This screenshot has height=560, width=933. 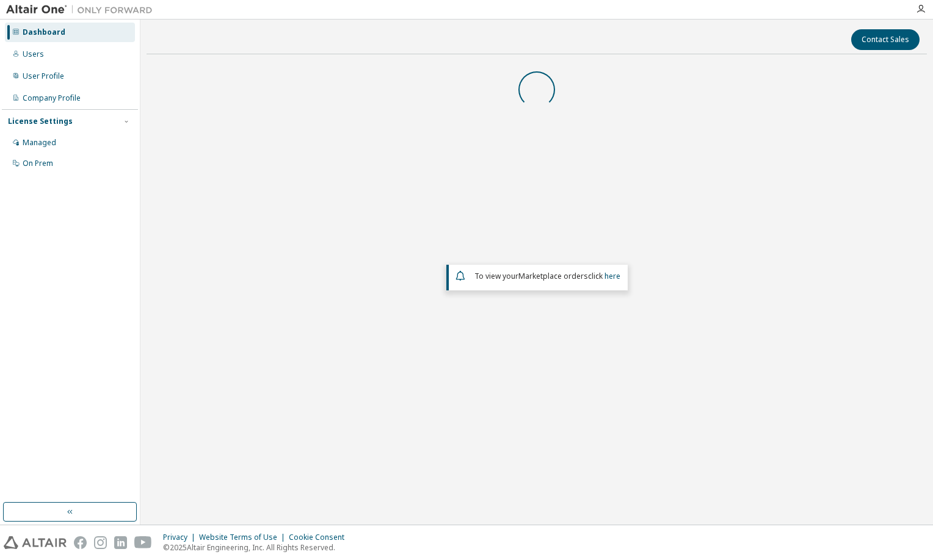 What do you see at coordinates (38, 163) in the screenshot?
I see `div: On Prem` at bounding box center [38, 163].